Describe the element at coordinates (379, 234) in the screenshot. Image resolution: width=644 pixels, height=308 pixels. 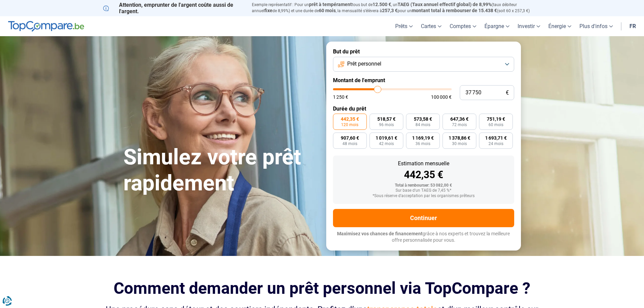
I see `span: Maximisez vos chances de financement` at that location.